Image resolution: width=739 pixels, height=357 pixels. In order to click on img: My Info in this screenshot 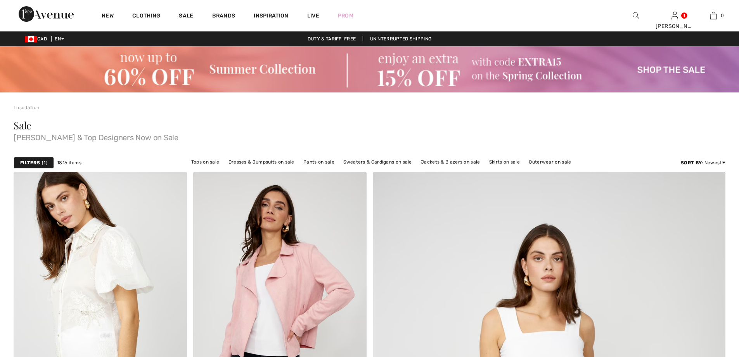, I will do `click(675, 16)`.